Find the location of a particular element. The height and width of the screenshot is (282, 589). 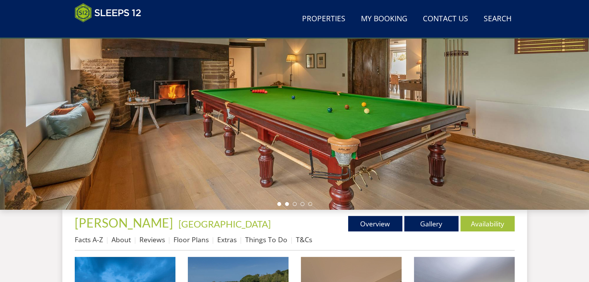

a: My Booking is located at coordinates (384, 19).